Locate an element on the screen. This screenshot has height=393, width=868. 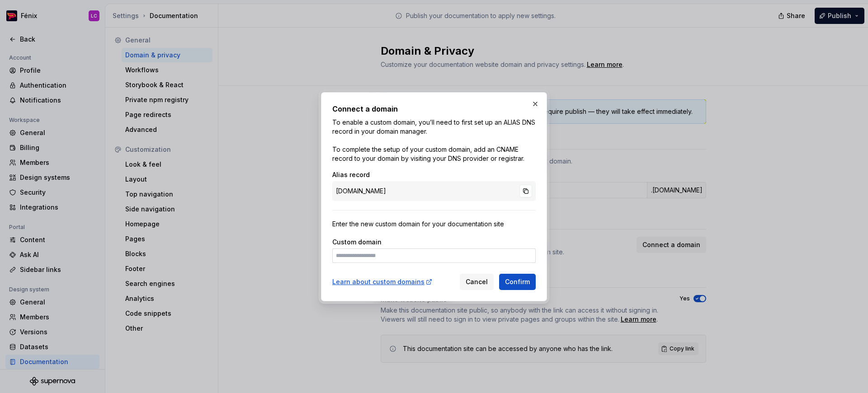
p: To enable a custom domain, you’ll need to first set up an ALIAS DNS record in your domain manager... is located at coordinates (434, 141).